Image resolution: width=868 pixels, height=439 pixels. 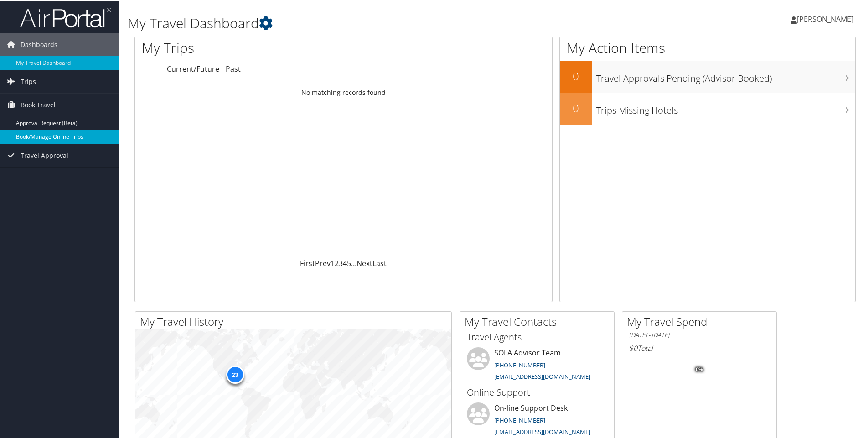 What do you see at coordinates (373, 23) in the screenshot?
I see `h1: My Travel Dashboard` at bounding box center [373, 23].